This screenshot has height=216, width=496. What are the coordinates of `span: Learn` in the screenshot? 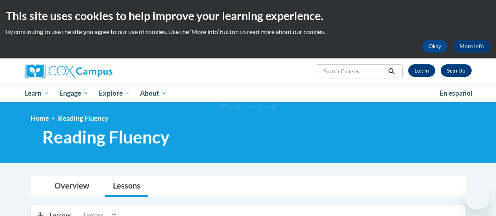 It's located at (36, 93).